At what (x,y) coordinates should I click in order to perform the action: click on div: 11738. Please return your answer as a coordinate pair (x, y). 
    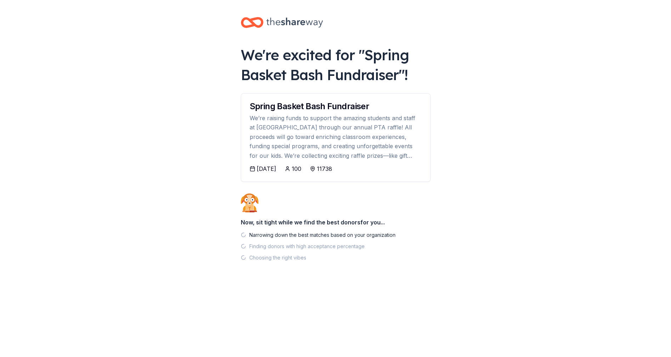
    Looking at the image, I should click on (324, 169).